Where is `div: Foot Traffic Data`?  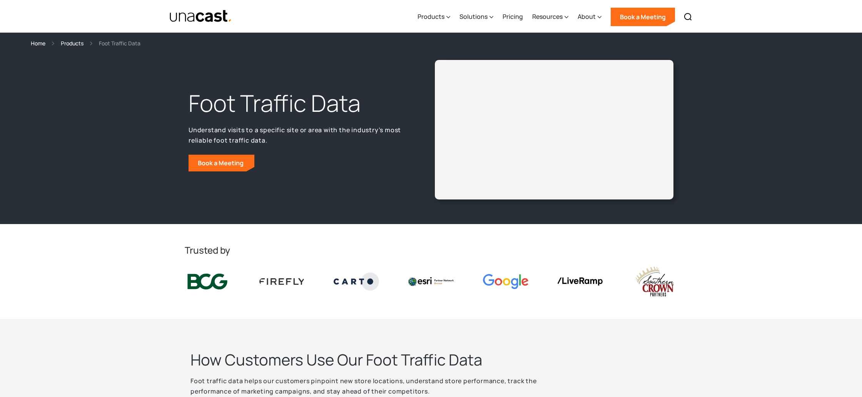
div: Foot Traffic Data is located at coordinates (120, 43).